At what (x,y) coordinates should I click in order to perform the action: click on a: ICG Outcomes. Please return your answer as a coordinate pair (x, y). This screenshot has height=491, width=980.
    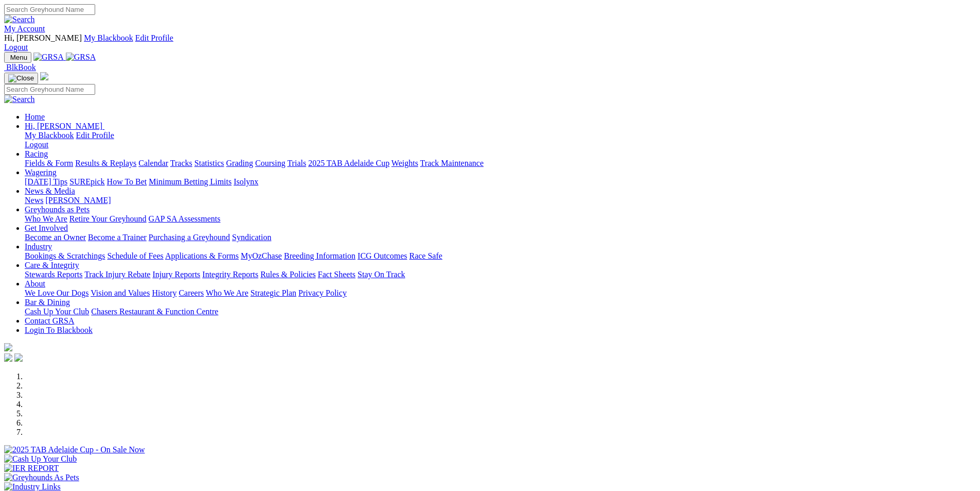
    Looking at the image, I should click on (383, 256).